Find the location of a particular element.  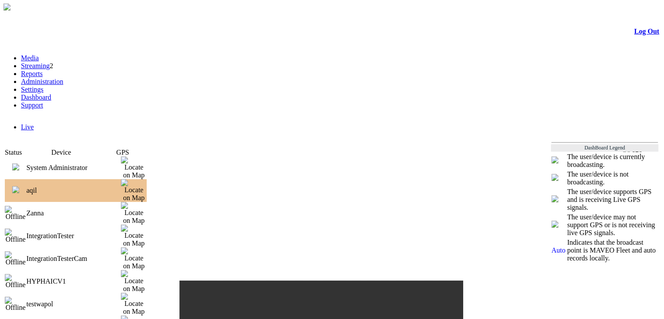

img: crosshair_blue.png is located at coordinates (555, 199).